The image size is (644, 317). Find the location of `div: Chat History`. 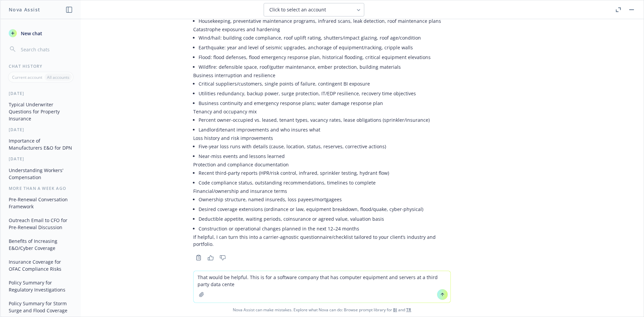

div: Chat History is located at coordinates (40, 66).